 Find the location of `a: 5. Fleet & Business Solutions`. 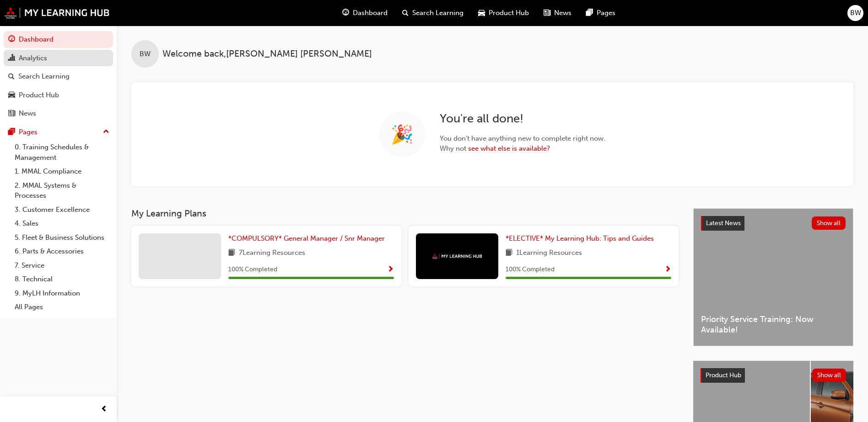

a: 5. Fleet & Business Solutions is located at coordinates (62, 238).